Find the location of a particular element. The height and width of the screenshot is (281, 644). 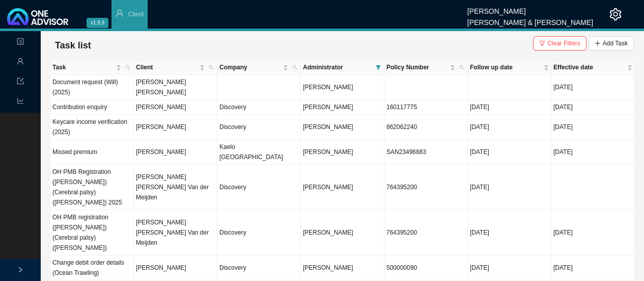

td: Document request (Will) (2025) is located at coordinates (92, 87).